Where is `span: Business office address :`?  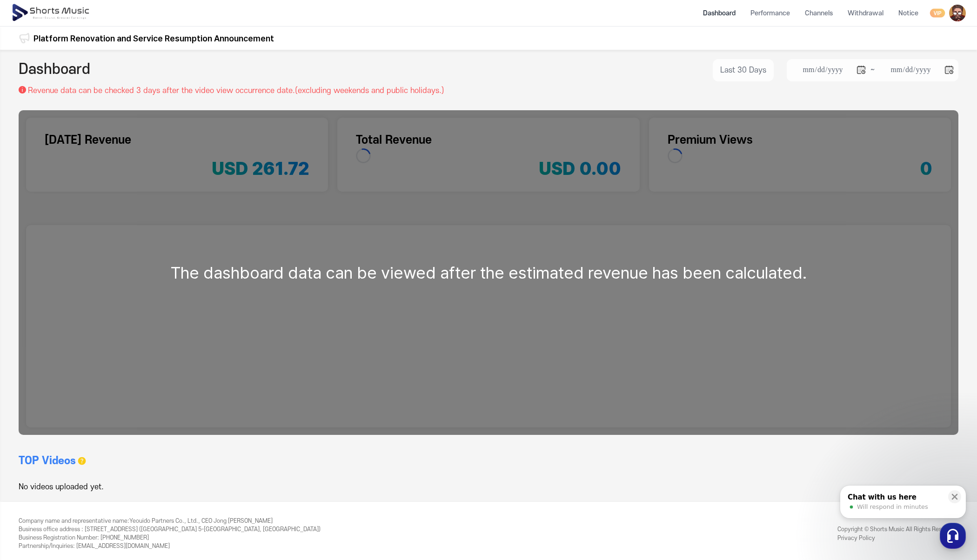
span: Business office address : is located at coordinates (50, 529).